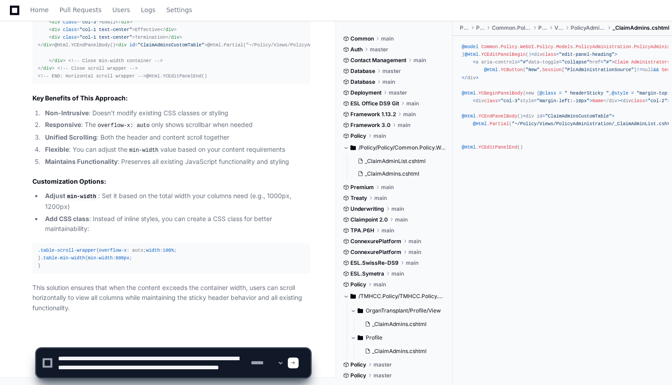 This screenshot has height=385, width=672. I want to click on span: Users, so click(121, 10).